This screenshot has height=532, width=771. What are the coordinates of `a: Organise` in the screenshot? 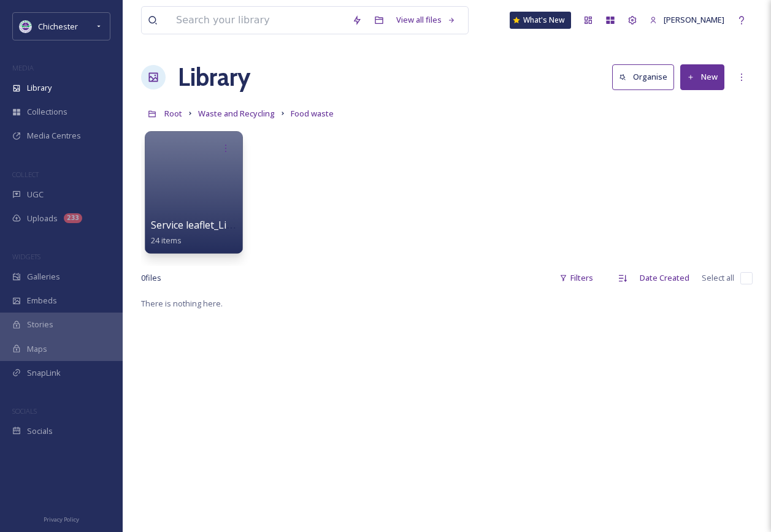 It's located at (646, 77).